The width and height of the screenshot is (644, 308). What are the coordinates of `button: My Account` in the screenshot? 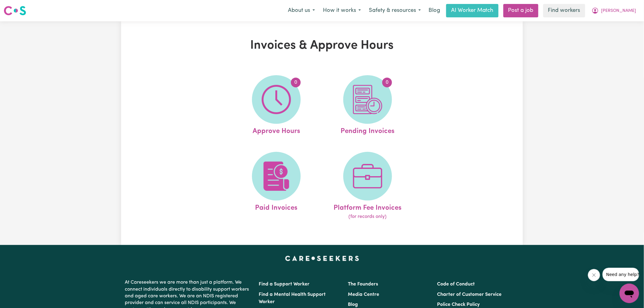 It's located at (614, 11).